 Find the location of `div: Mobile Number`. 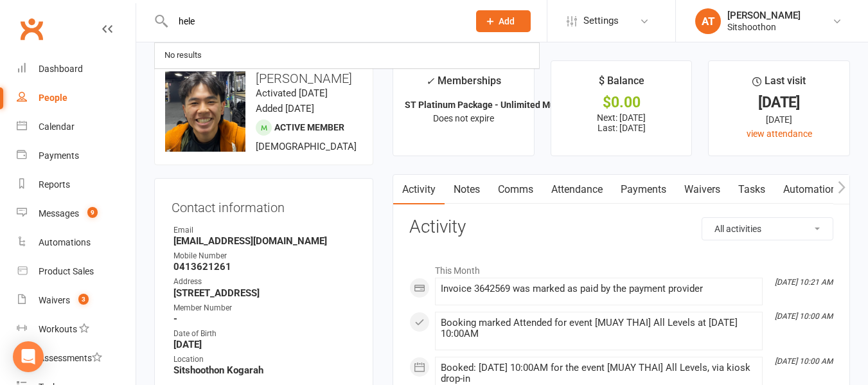

div: Mobile Number is located at coordinates (265, 256).